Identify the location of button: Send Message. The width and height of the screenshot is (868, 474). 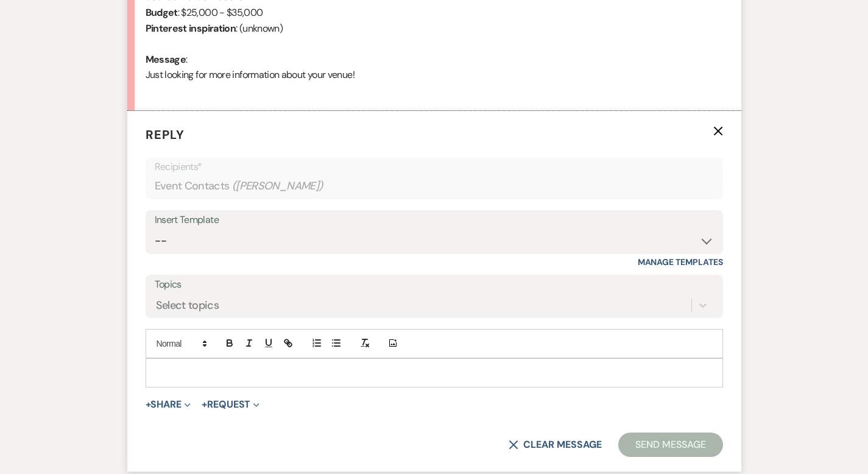
(670, 445).